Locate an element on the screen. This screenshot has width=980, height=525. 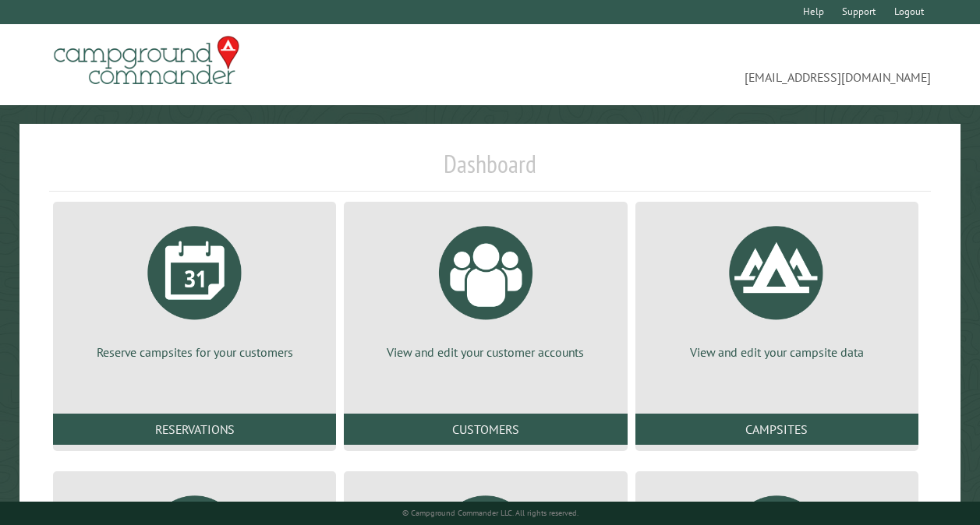
p: View and edit your customer accounts is located at coordinates (485, 353).